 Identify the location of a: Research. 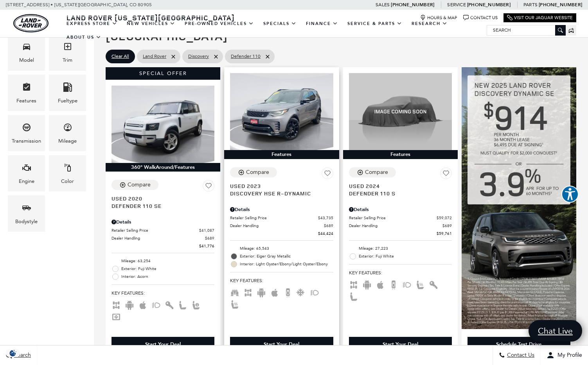
(429, 23).